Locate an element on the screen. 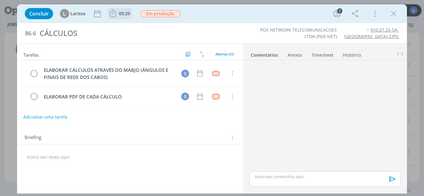 This screenshot has width=424, height=196. button: 1 is located at coordinates (337, 14).